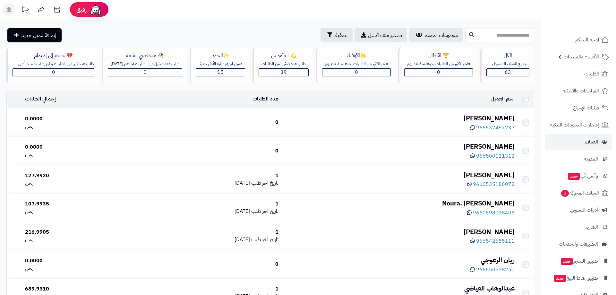  Describe the element at coordinates (507, 65) in the screenshot. I see `a: الكلجميع العملاء المسجلين63` at that location.